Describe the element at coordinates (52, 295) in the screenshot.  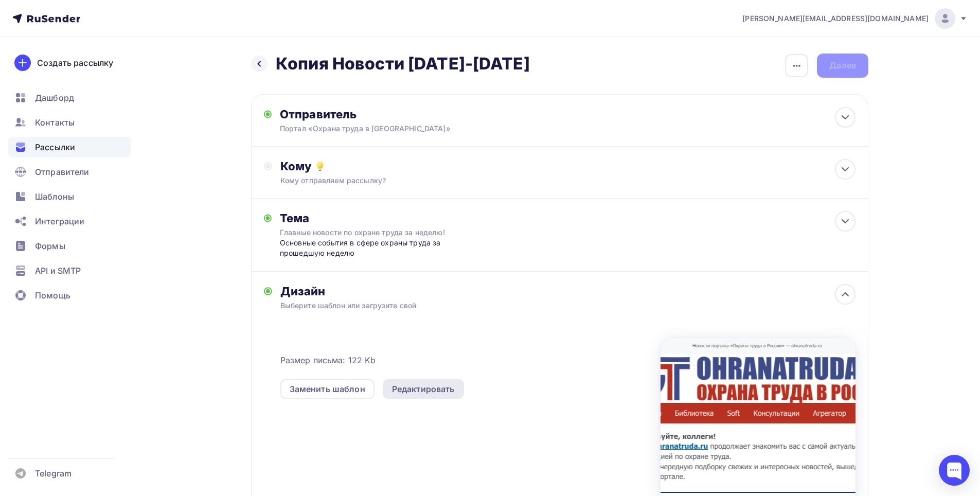
I see `span: Помощь` at that location.